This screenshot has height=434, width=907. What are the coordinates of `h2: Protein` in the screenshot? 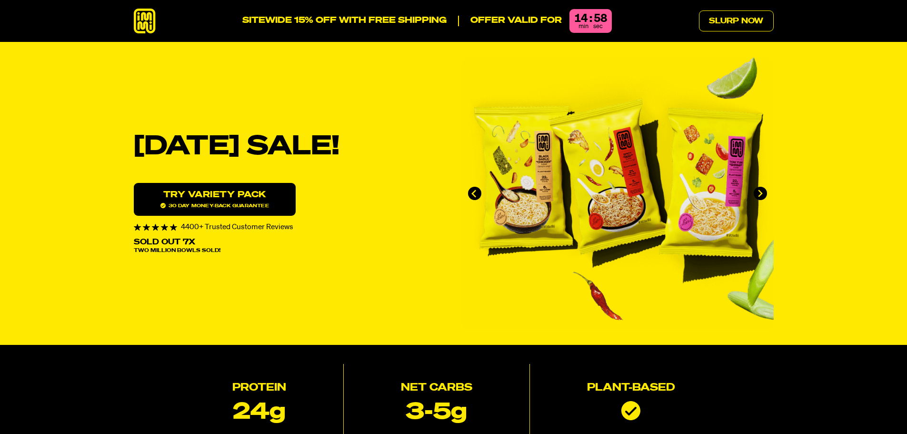 It's located at (259, 388).